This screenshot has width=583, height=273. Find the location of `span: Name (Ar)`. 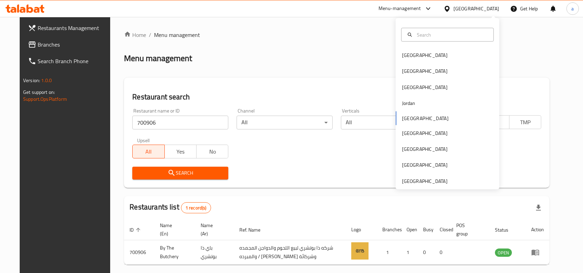

span: Name (Ar) is located at coordinates (213, 230).